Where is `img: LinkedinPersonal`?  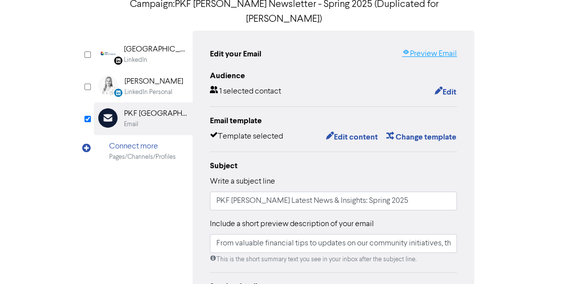
img: LinkedinPersonal is located at coordinates (108, 86).